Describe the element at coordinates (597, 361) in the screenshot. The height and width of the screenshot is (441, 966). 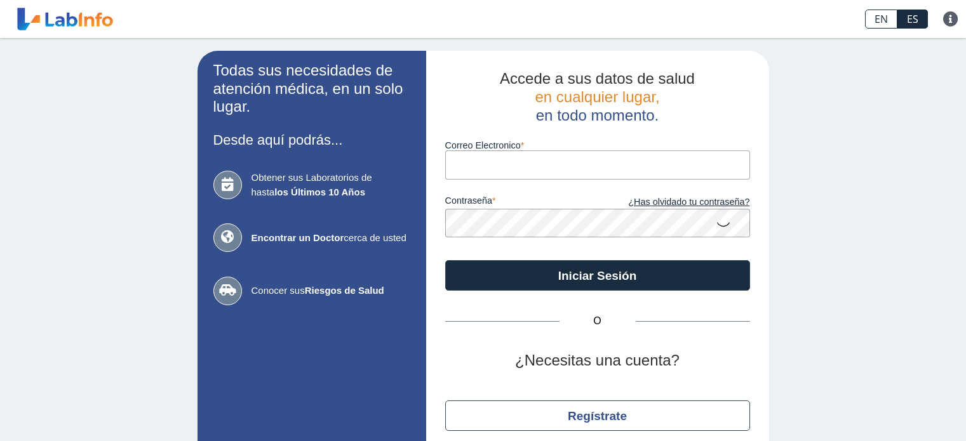
I see `h2: ¿Necesitas una cuenta?` at that location.